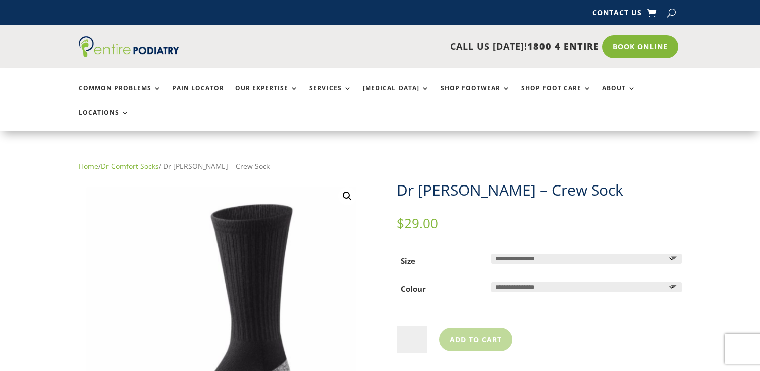  I want to click on label: Colour, so click(413, 288).